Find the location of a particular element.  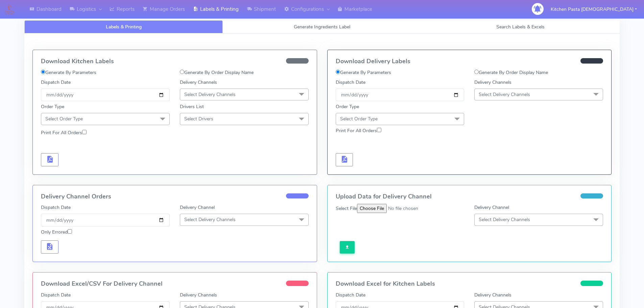

h4: Download Kitchen Labels is located at coordinates (175, 62).